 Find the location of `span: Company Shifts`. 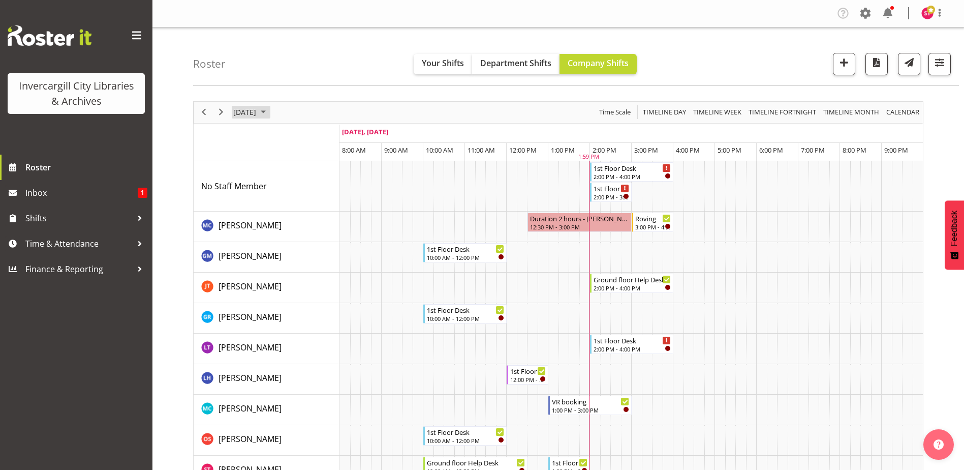

span: Company Shifts is located at coordinates (598, 63).